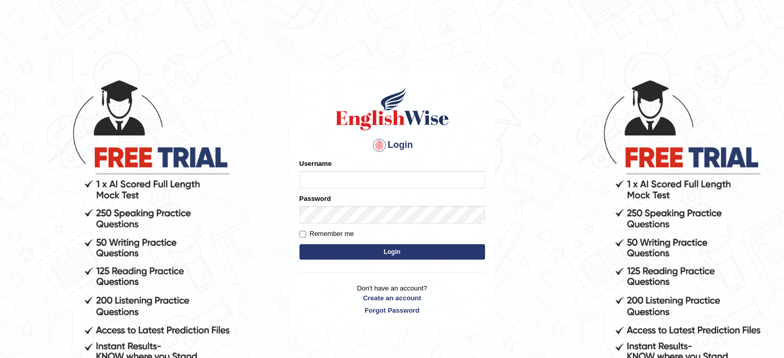 This screenshot has width=784, height=358. I want to click on img: Logo of English Wise sign in for intelligent practice with AI, so click(392, 109).